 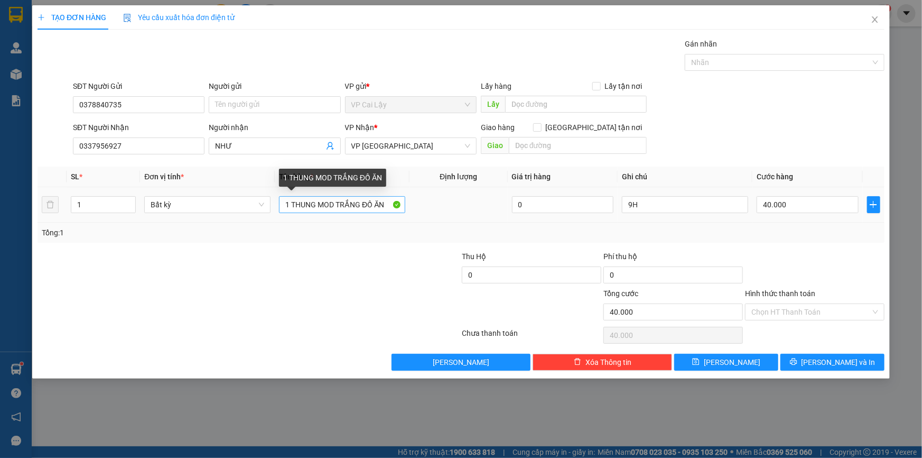 What do you see at coordinates (72, 17) in the screenshot?
I see `span: TẠO ĐƠN HÀNG` at bounding box center [72, 17].